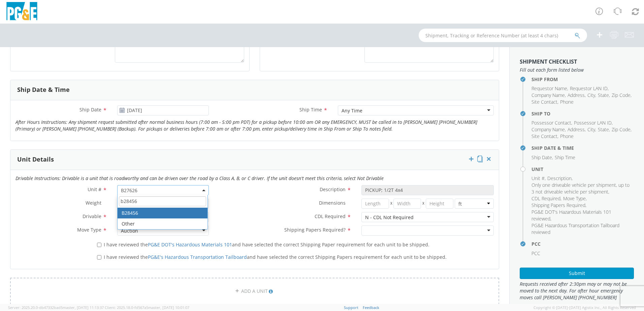 The height and width of the screenshot is (311, 644). What do you see at coordinates (315, 229) in the screenshot?
I see `span: Shipping Papers Required?` at bounding box center [315, 229].